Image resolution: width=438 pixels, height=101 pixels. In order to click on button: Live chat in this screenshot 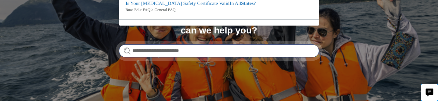, I will do `click(429, 93)`.